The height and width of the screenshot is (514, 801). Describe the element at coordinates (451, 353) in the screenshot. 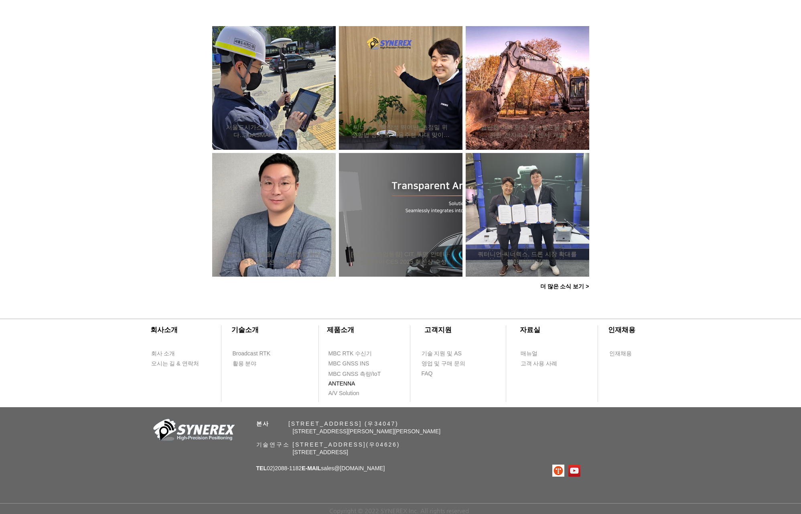

I see `a: 기술 지원 및 AS` at that location.